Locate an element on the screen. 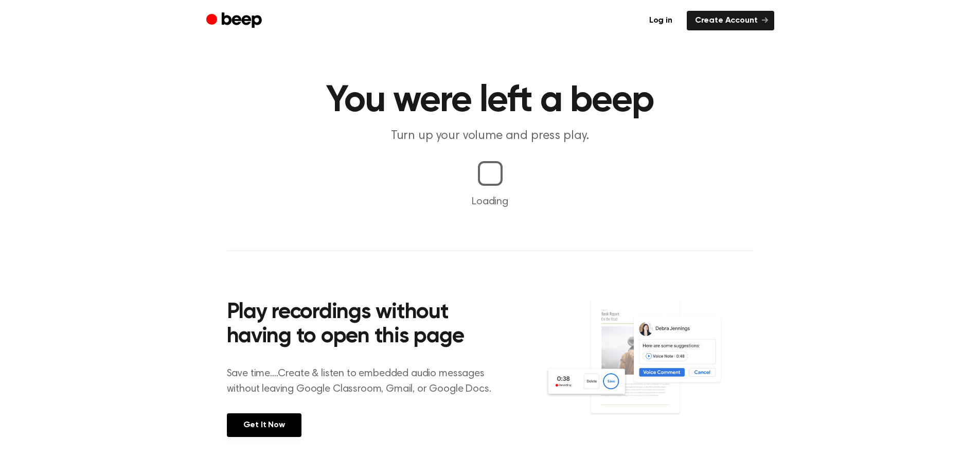  a: Beep is located at coordinates (235, 20).